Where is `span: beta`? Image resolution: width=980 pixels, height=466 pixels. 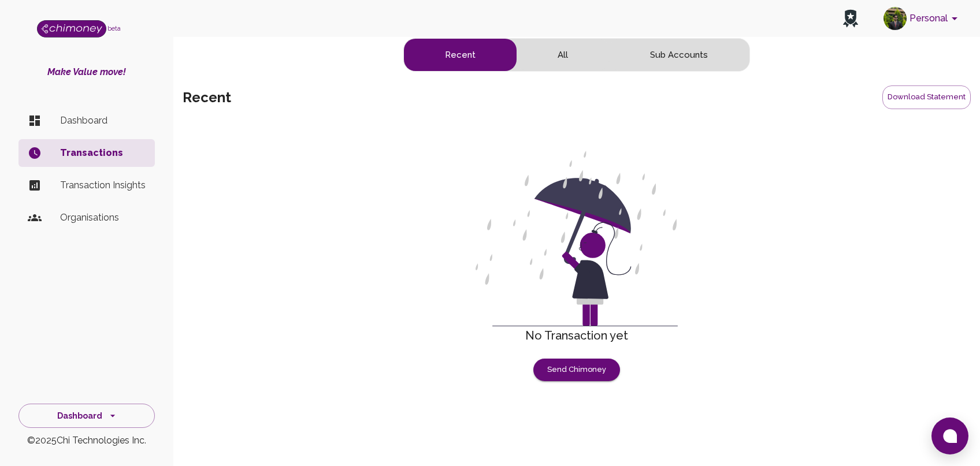
span: beta is located at coordinates (114, 28).